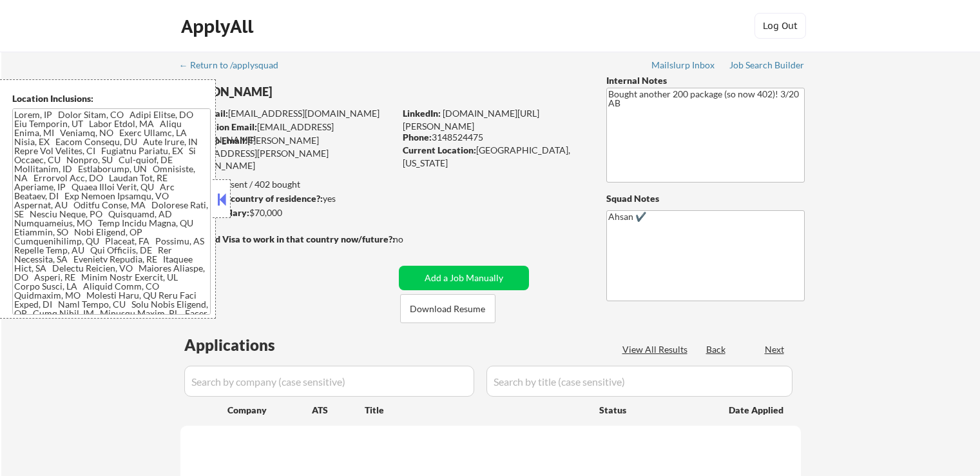  Describe the element at coordinates (655, 409) in the screenshot. I see `div: Status` at that location.